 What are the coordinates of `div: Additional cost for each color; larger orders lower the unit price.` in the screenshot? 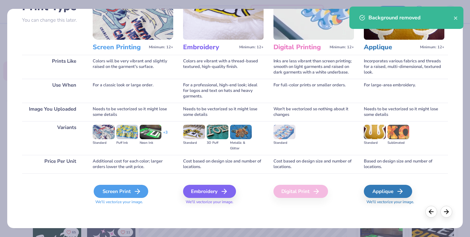 It's located at (133, 164).